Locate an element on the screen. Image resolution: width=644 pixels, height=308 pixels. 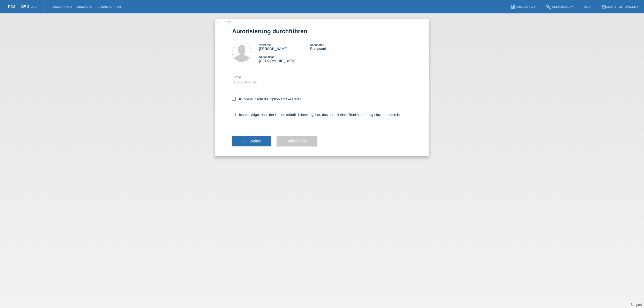
span: Abbrechen is located at coordinates (296, 141).